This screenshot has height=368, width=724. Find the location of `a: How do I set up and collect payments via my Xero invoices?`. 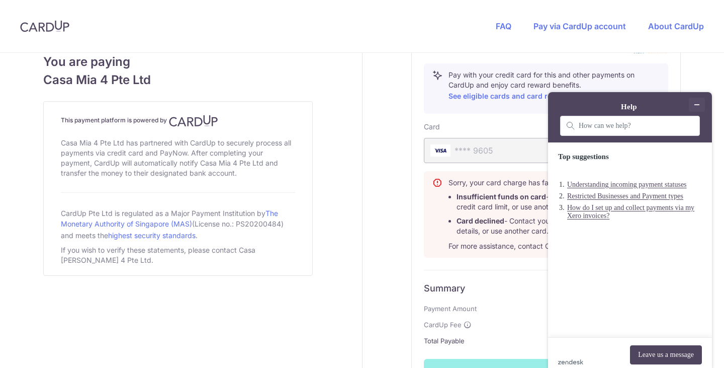

a: How do I set up and collect payments via my Xero invoices? is located at coordinates (95, 131).